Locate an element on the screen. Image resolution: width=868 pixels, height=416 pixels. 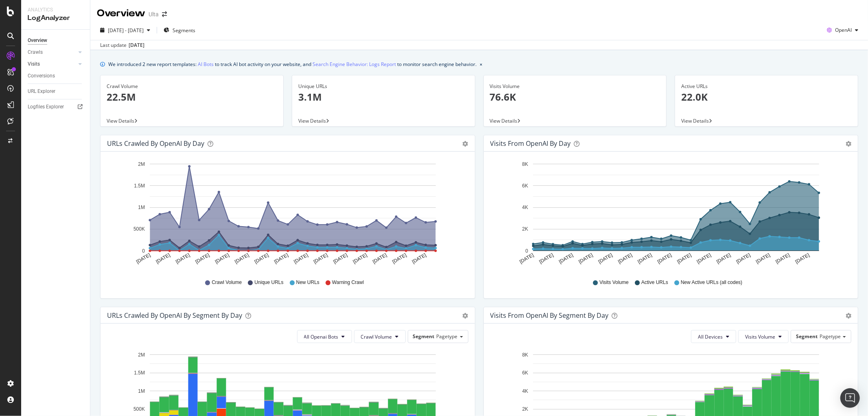
span: Active URLs is located at coordinates (655, 282).